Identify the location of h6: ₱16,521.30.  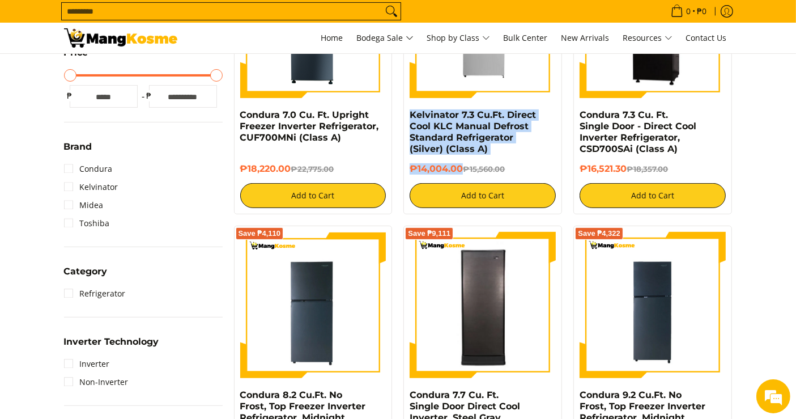
(653, 169).